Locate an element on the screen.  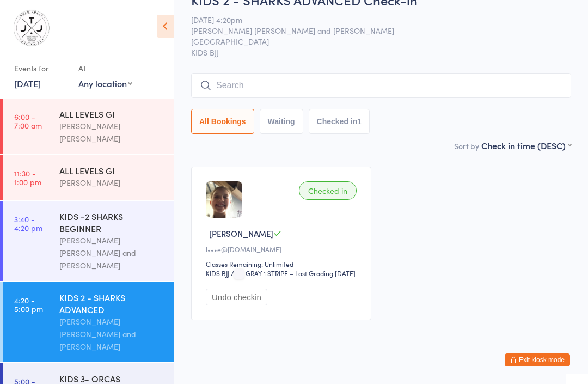
div: KIDS 2 - SHARKS ADVANCED is located at coordinates (111, 304).